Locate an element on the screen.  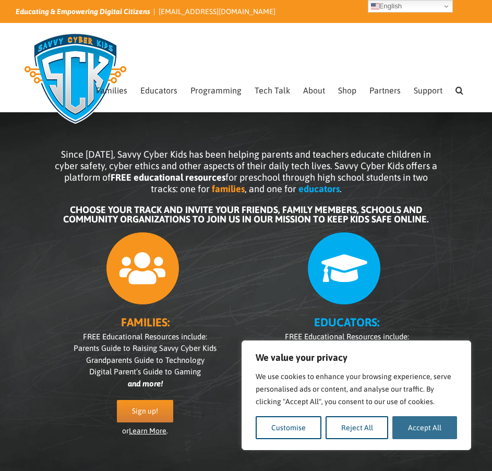
span: Support is located at coordinates (428, 90).